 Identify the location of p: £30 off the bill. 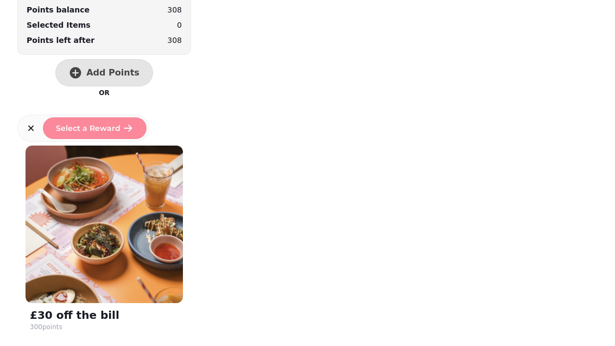
(74, 315).